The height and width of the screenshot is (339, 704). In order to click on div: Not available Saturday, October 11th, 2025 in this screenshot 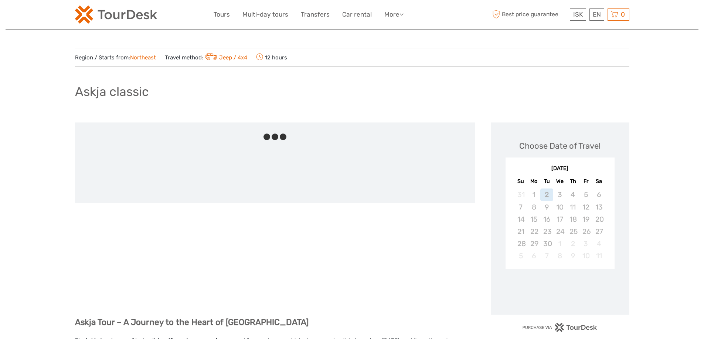, I will do `click(598, 256)`.